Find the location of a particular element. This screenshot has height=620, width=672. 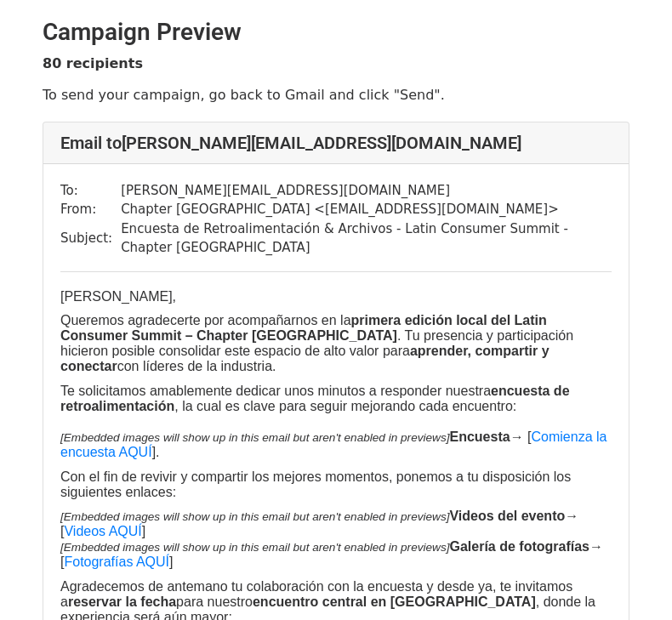

b: aprender, compartir y conectar is located at coordinates (305, 358).